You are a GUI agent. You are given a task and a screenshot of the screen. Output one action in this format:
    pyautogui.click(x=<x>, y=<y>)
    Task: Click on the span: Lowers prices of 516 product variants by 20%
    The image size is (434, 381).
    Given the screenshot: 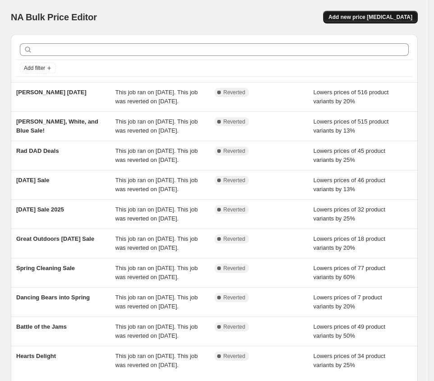 What is the action you would take?
    pyautogui.click(x=351, y=96)
    